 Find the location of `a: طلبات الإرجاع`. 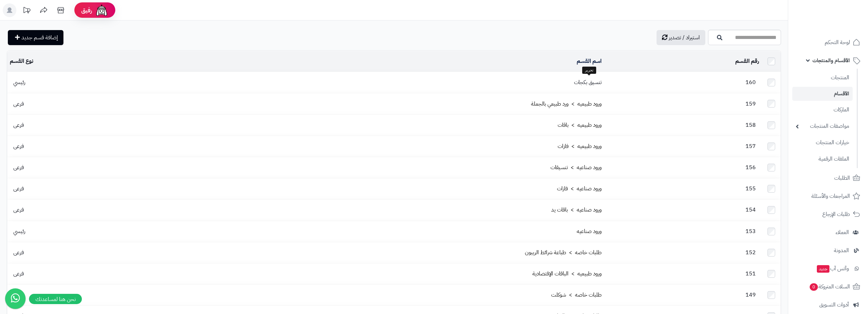

a: طلبات الإرجاع is located at coordinates (828, 214).